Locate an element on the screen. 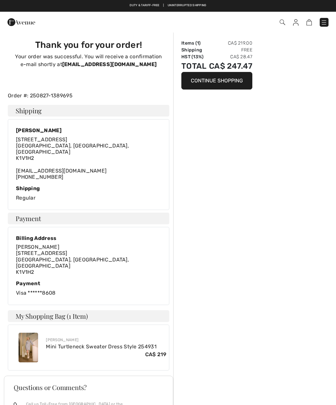  td: Total is located at coordinates (194, 66).